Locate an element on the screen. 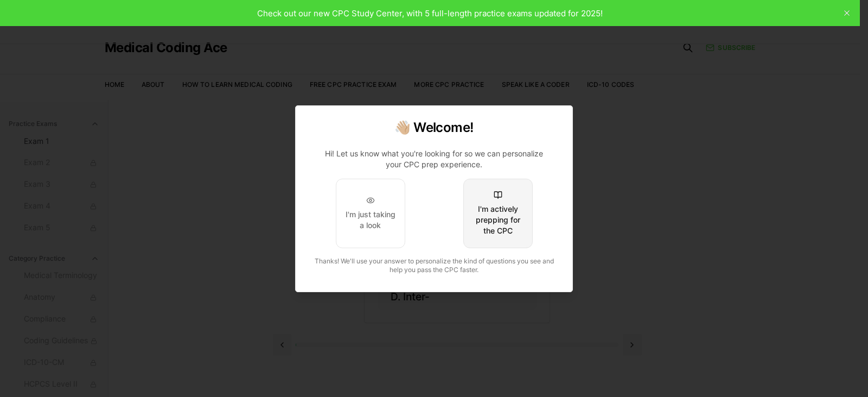 The height and width of the screenshot is (397, 868). p: Hi! Let us know what you're looking for so we can personalize your CPC prep experience. is located at coordinates (434, 159).